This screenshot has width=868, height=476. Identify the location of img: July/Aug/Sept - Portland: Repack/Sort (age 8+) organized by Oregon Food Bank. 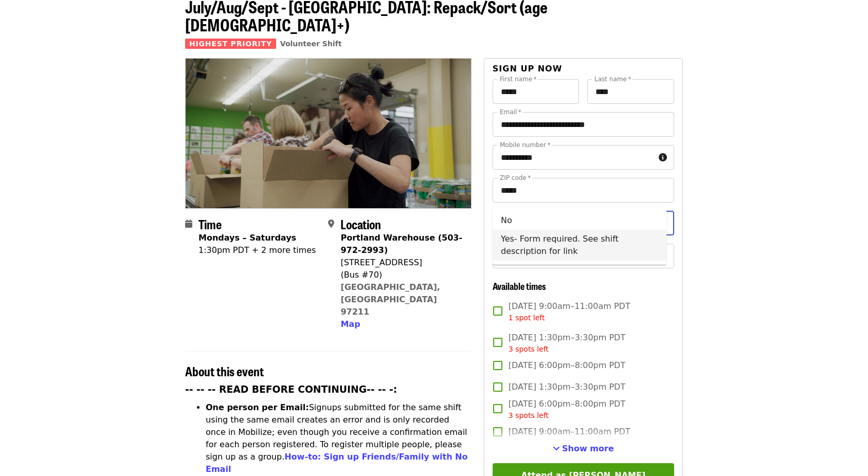
(328, 133).